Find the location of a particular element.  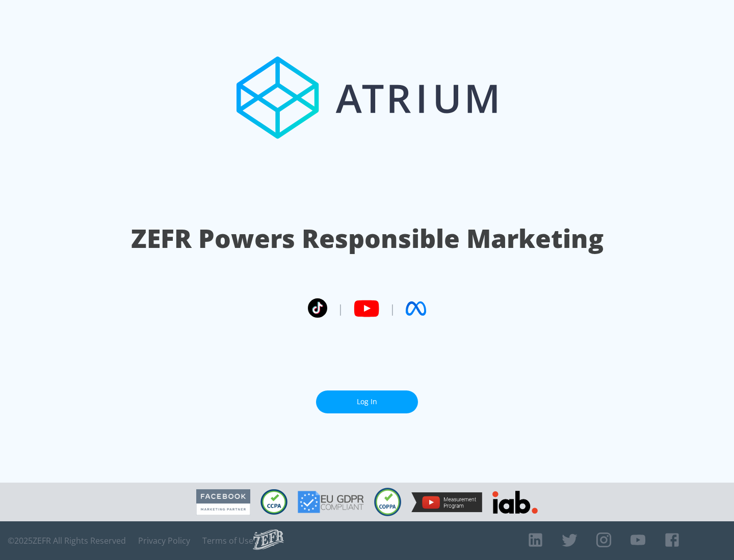

img: GDPR Compliant is located at coordinates (331, 502).